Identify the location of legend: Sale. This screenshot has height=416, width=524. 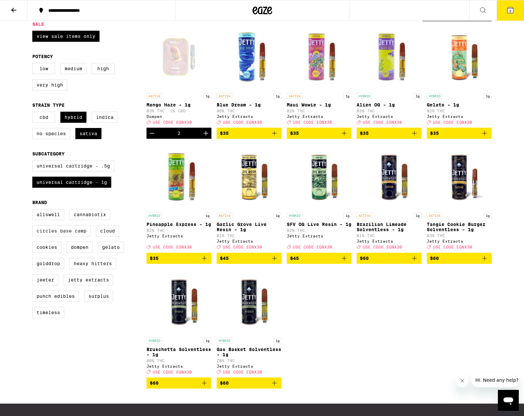
(38, 24).